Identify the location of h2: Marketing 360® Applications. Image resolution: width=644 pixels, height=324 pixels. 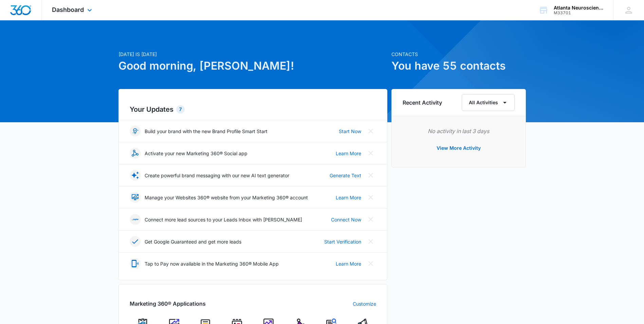
(168, 304).